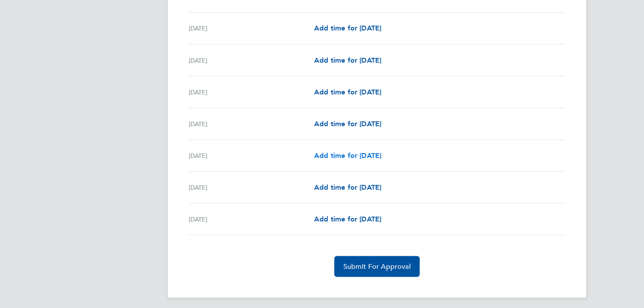 The height and width of the screenshot is (308, 644). What do you see at coordinates (377, 266) in the screenshot?
I see `button: Submit For Approval` at bounding box center [377, 266].